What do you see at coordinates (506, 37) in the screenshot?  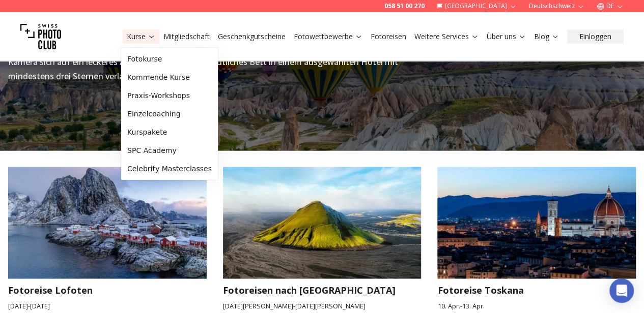 I see `button: Über uns` at bounding box center [506, 37].